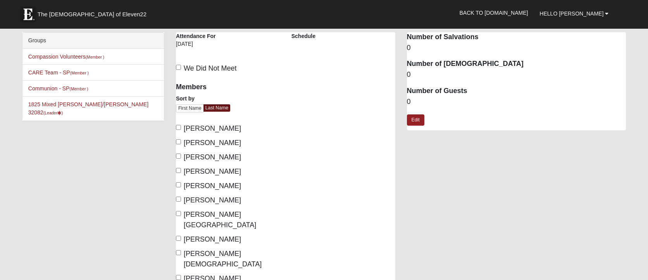 The width and height of the screenshot is (648, 280). I want to click on a: First Name, so click(190, 108).